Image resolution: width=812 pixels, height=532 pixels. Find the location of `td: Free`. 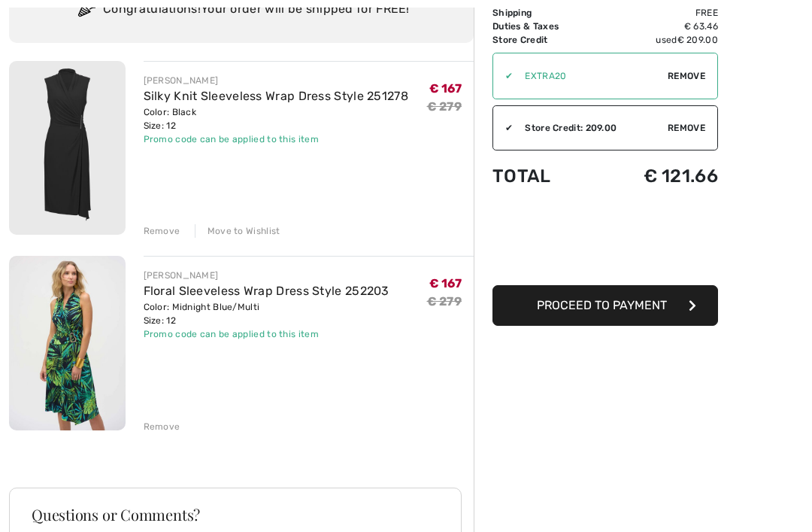

td: Free is located at coordinates (658, 13).